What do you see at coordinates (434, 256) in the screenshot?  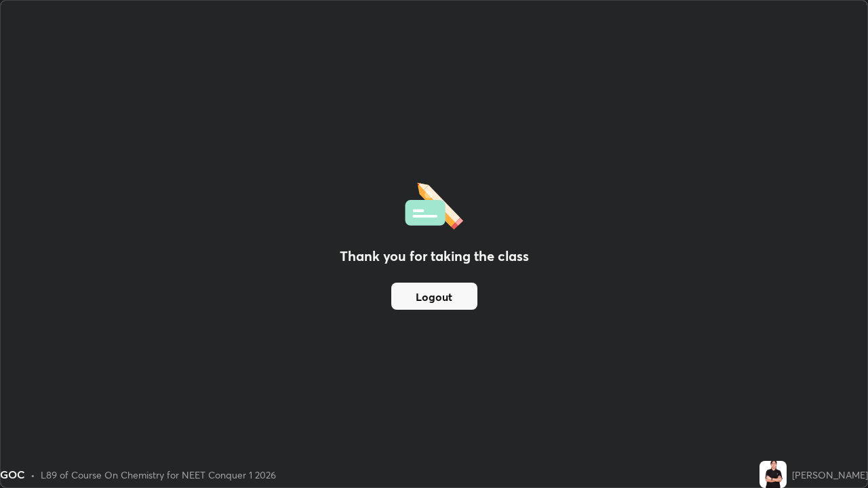 I see `h2: Thank you for taking the class` at bounding box center [434, 256].